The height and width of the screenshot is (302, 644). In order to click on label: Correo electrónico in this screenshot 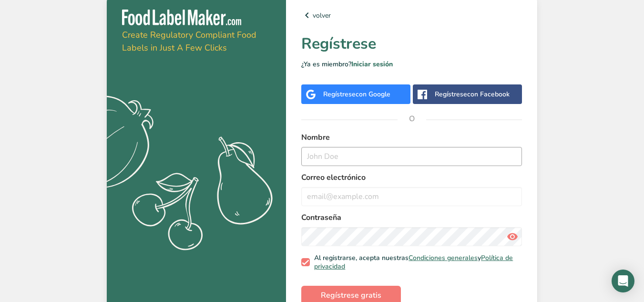, I will do `click(411, 177)`.